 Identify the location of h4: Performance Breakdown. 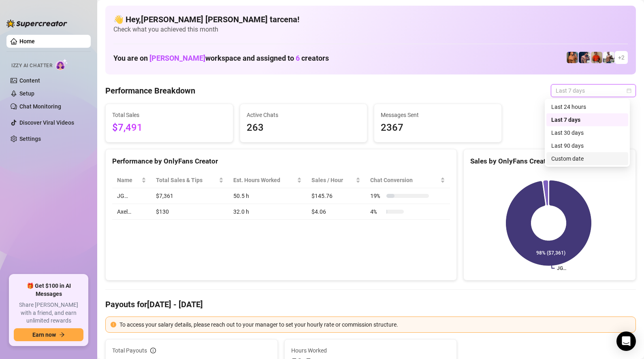
(150, 91).